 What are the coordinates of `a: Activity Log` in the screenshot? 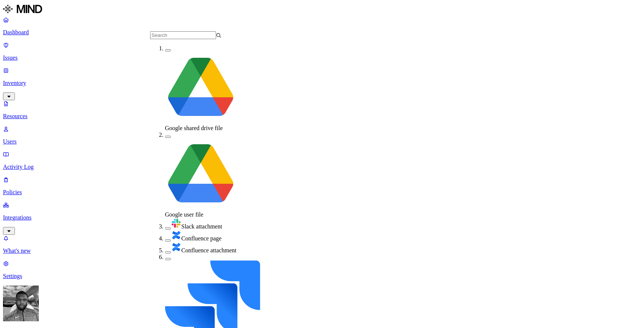 It's located at (322, 161).